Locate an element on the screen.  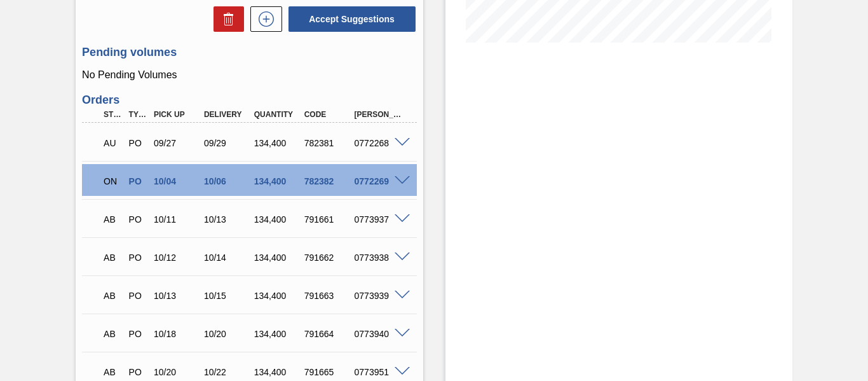
div: Accept Suggestions is located at coordinates (350, 19).